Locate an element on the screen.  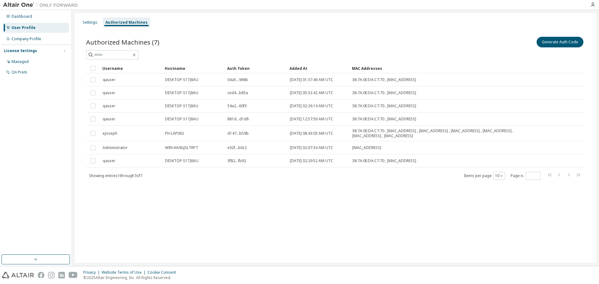
div: Added At is located at coordinates (318, 68).